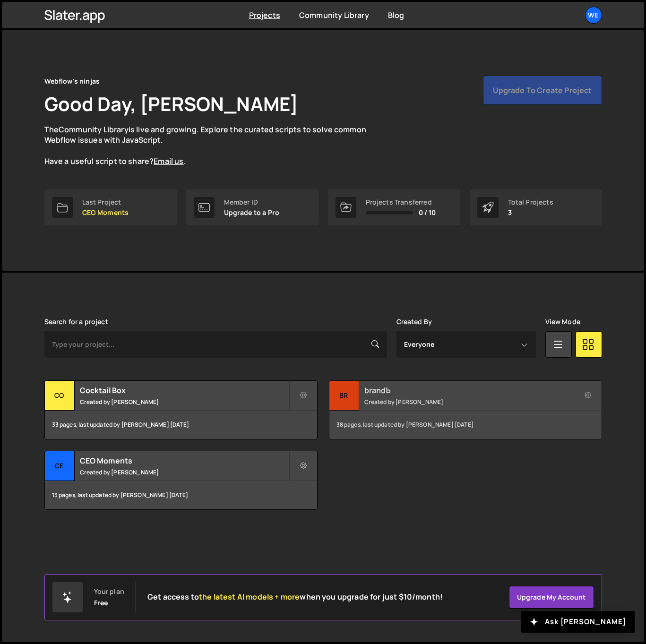 This screenshot has height=644, width=646. What do you see at coordinates (168, 161) in the screenshot?
I see `a: Email us` at bounding box center [168, 161].